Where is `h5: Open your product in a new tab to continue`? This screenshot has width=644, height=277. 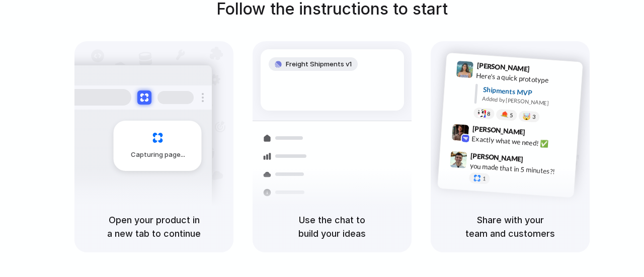
h5: Open your product in a new tab to continue is located at coordinates (154, 227).